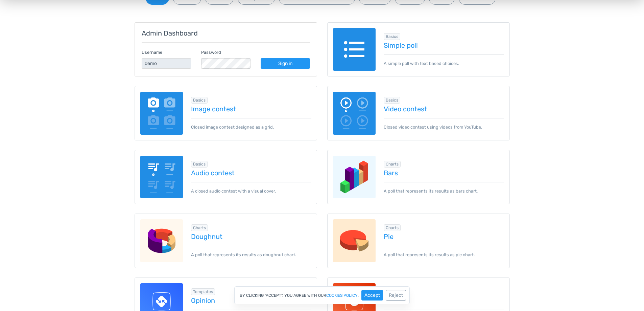 The image size is (644, 311). I want to click on img: video-poll.png, so click(354, 113).